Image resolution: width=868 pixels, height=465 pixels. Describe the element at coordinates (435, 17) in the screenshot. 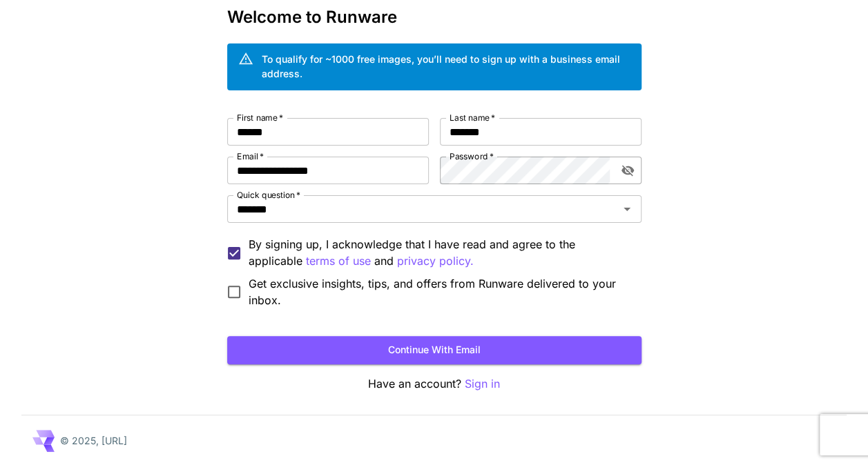

I see `h3: Welcome to Runware` at that location.